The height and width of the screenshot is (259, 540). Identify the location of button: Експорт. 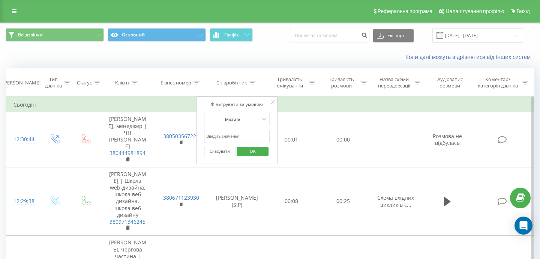
(394, 36).